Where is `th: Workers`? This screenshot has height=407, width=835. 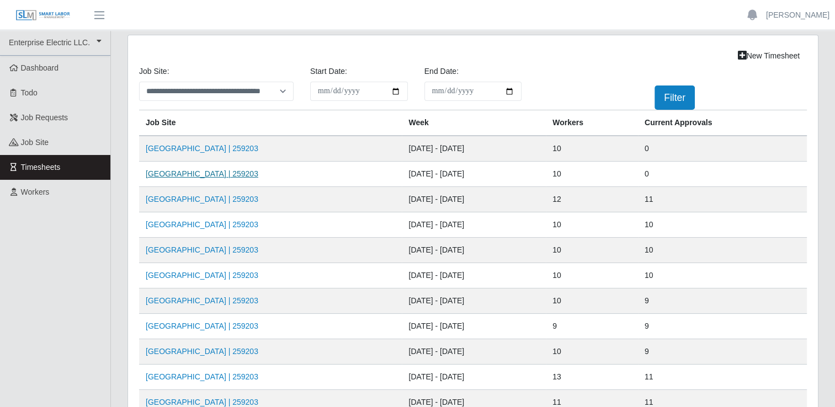 th: Workers is located at coordinates (592, 123).